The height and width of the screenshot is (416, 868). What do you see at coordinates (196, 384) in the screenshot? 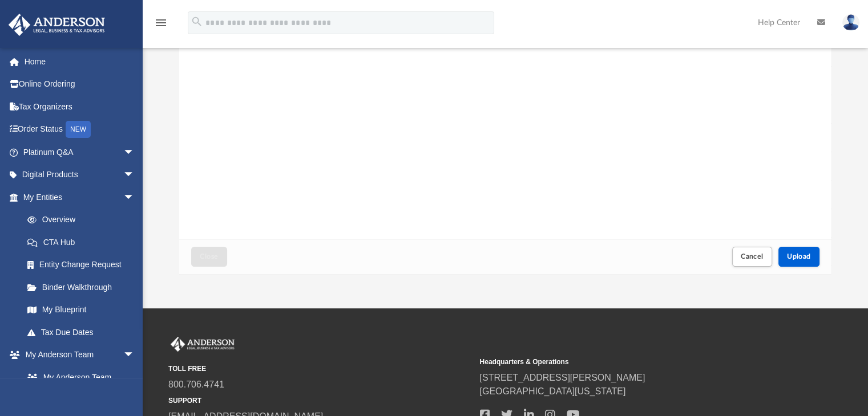
I see `a: 800.706.4741` at bounding box center [196, 384].